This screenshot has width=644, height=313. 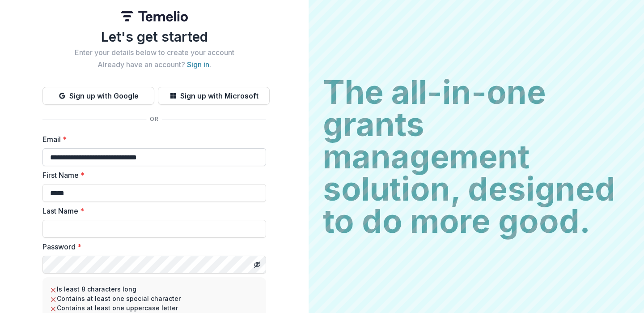 I want to click on img: Temelio, so click(x=155, y=16).